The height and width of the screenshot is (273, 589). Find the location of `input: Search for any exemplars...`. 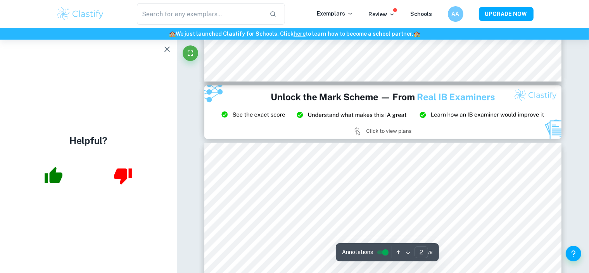

input: Search for any exemplars... is located at coordinates (200, 14).